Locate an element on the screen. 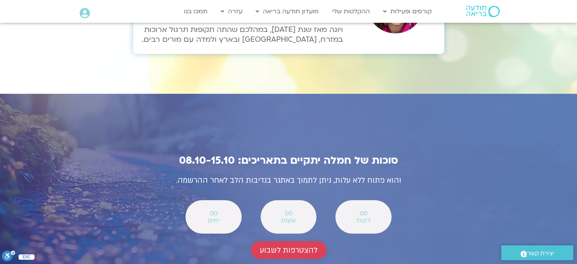  a: להצטרפות לשבוע is located at coordinates (289, 250).